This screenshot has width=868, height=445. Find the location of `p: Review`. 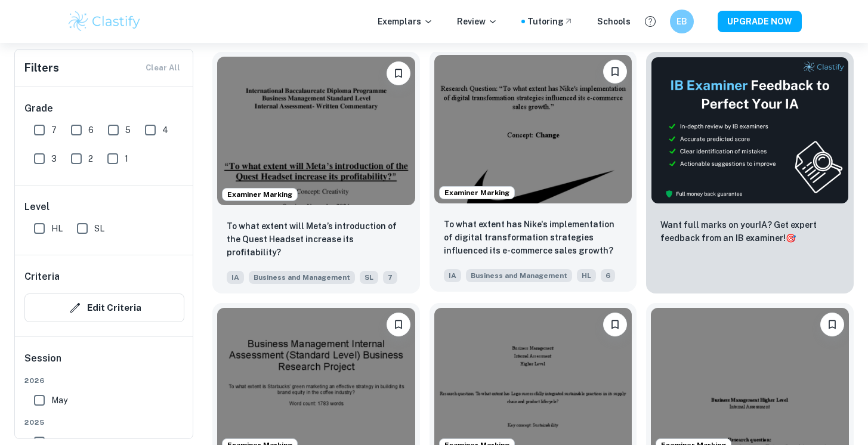

p: Review is located at coordinates (477, 22).